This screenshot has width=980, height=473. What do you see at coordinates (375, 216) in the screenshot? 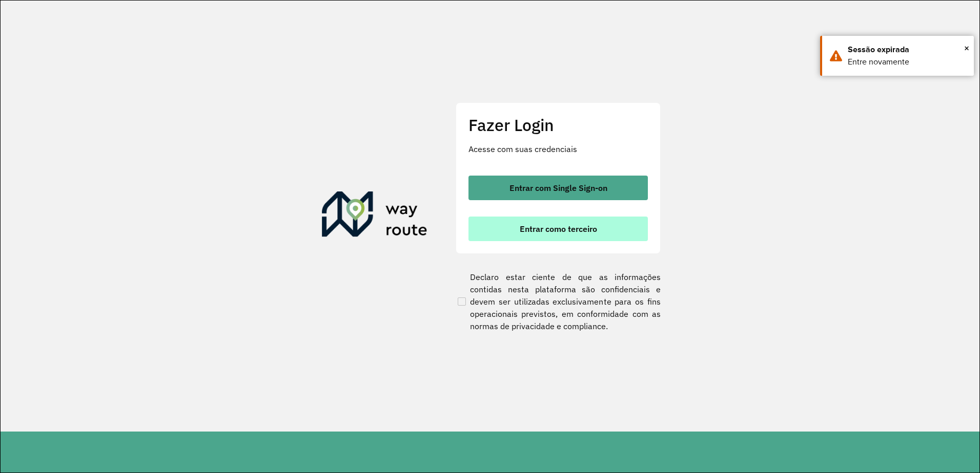
I see `img: Roteirizador AmbevTech` at bounding box center [375, 216].